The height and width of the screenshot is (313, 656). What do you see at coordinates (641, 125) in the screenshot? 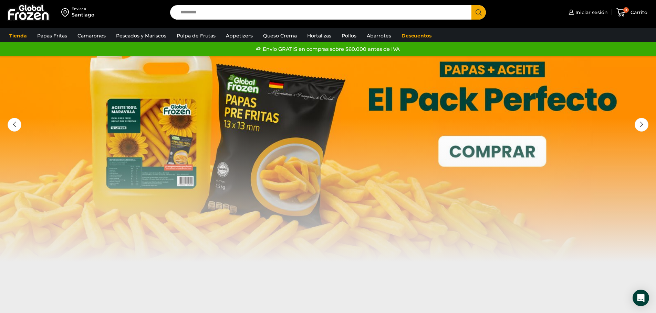
I see `div: Next slide` at bounding box center [641, 125].